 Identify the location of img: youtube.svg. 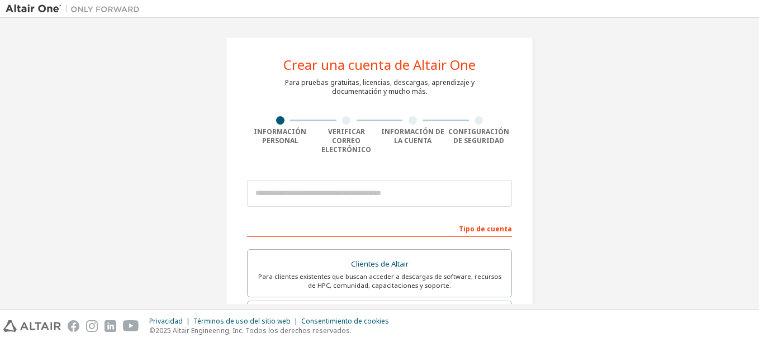
(131, 326).